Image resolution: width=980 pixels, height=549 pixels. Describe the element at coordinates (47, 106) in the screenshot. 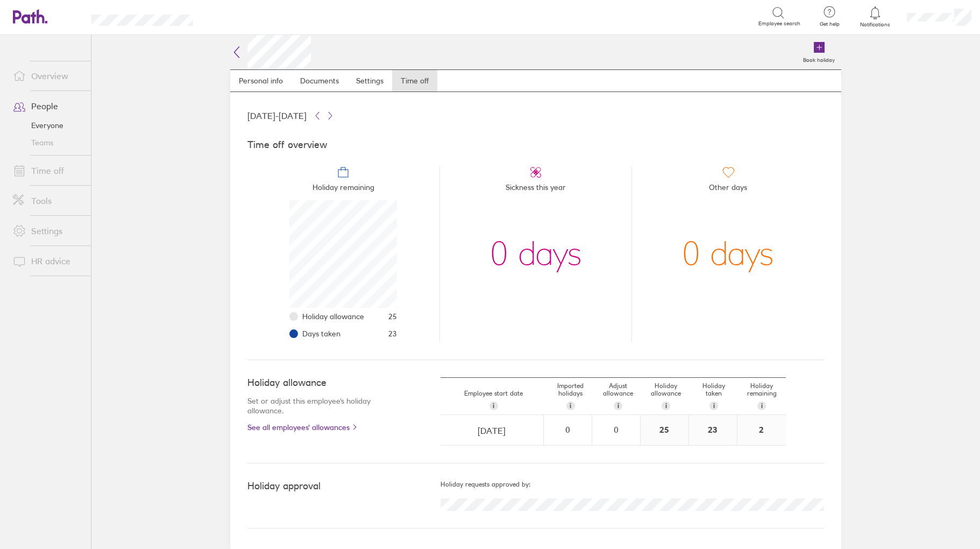

I see `a: People` at that location.